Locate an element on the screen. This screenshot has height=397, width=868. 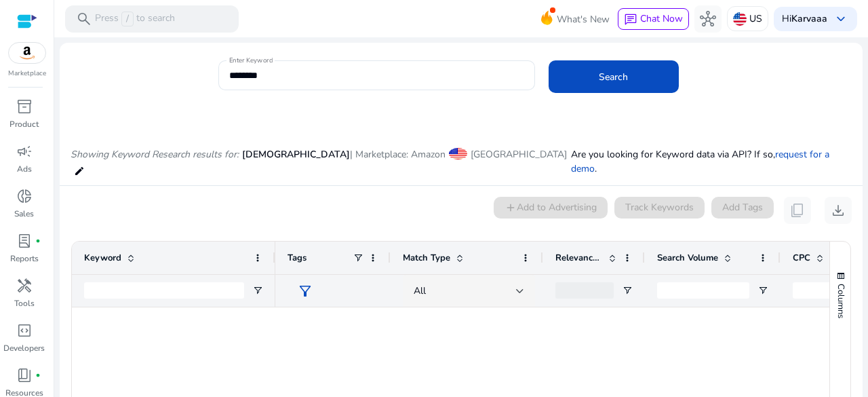
span: chat is located at coordinates (631, 20).